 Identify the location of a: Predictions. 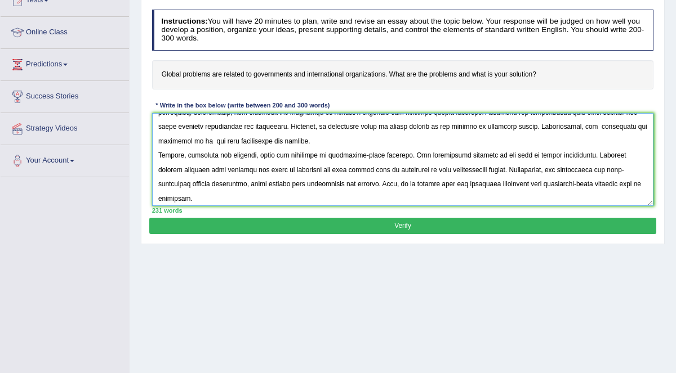
(65, 63).